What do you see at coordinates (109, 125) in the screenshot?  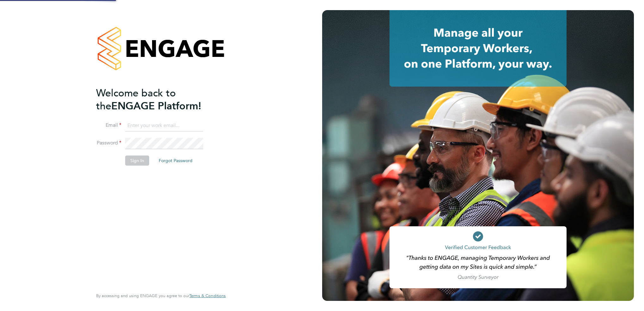 I see `label: Email` at bounding box center [109, 125].